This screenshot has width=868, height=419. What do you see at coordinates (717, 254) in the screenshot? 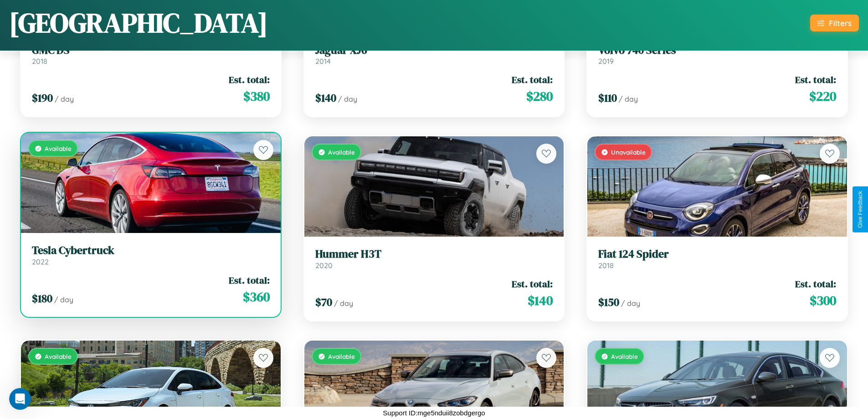
I see `h3: Fiat 124 Spider` at bounding box center [717, 254].